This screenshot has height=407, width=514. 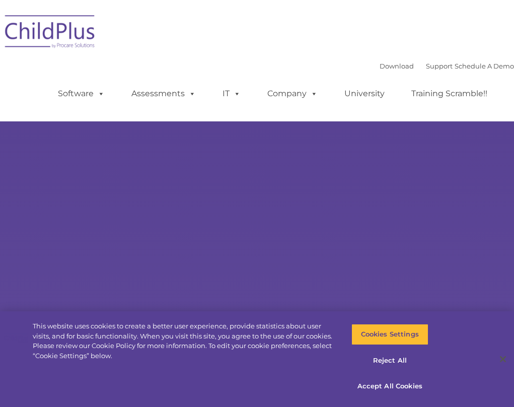 What do you see at coordinates (232, 94) in the screenshot?
I see `a: IT` at bounding box center [232, 94].